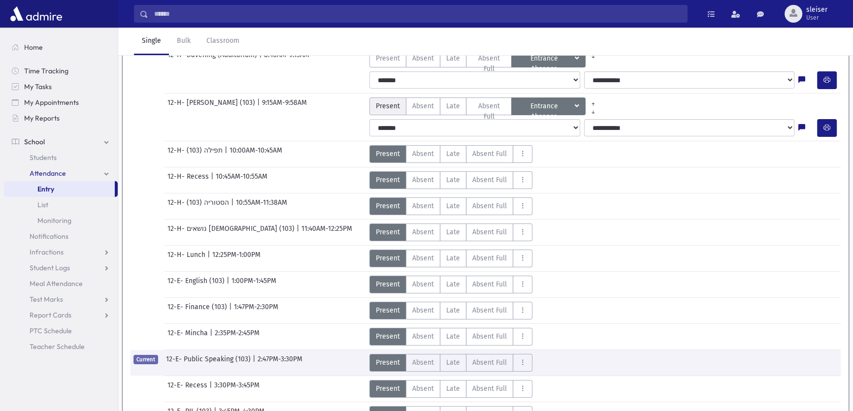  Describe the element at coordinates (817, 10) in the screenshot. I see `span: sleiser` at that location.